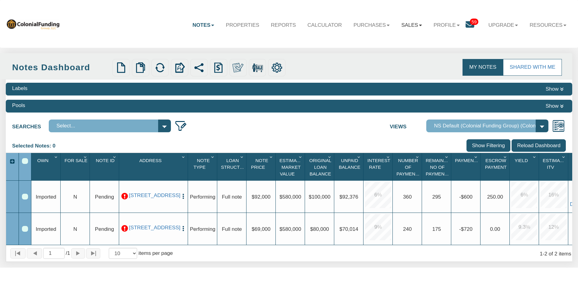 The width and height of the screenshot is (578, 281). What do you see at coordinates (378, 227) in the screenshot?
I see `div: 9.0` at bounding box center [378, 227].